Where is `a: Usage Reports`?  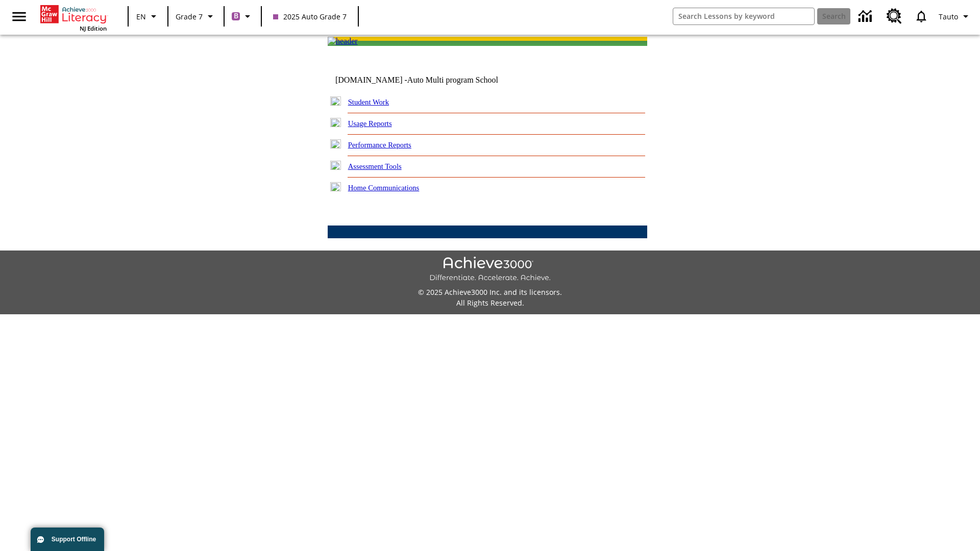
a: Usage Reports is located at coordinates (370, 123).